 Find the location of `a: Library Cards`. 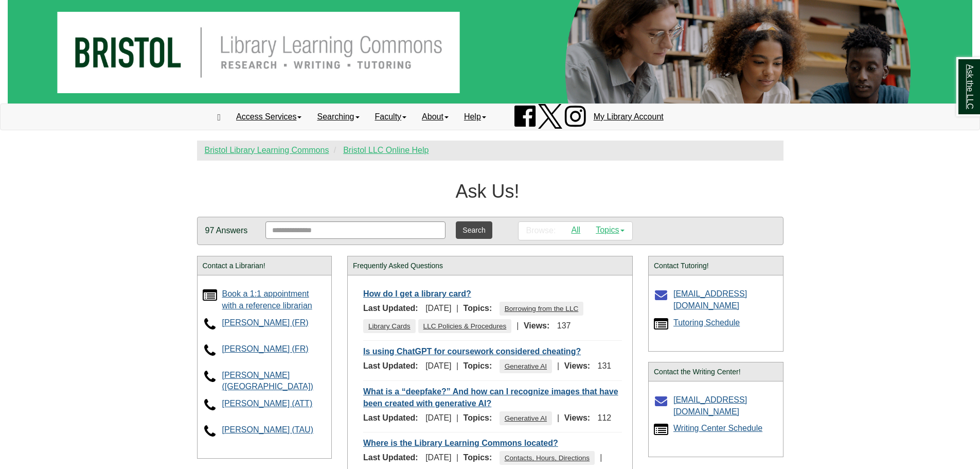

a: Library Cards is located at coordinates (389, 326).